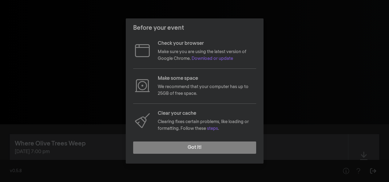 The width and height of the screenshot is (389, 182). Describe the element at coordinates (195, 148) in the screenshot. I see `button: Got it!` at that location.